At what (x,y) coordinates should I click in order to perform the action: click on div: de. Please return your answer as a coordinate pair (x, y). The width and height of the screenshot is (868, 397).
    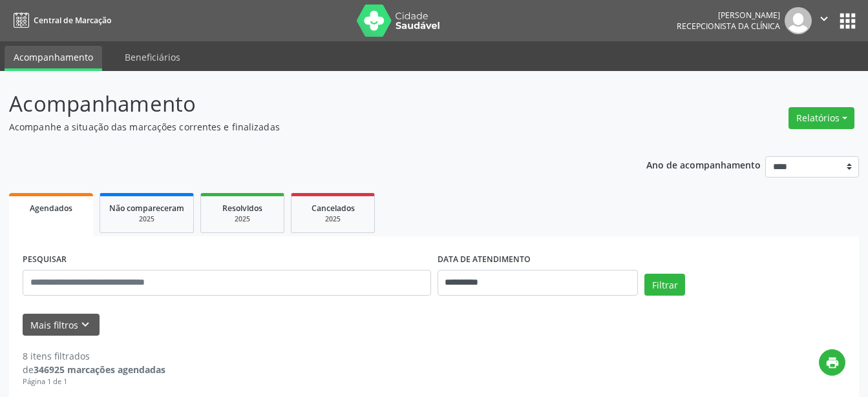
    Looking at the image, I should click on (94, 370).